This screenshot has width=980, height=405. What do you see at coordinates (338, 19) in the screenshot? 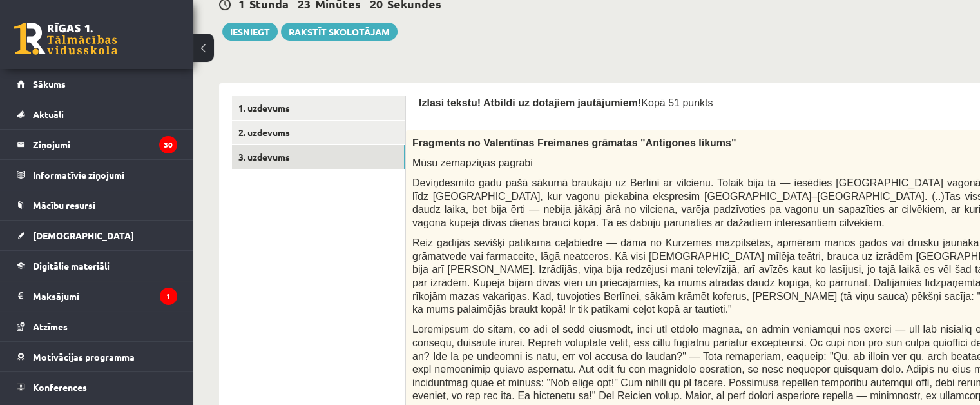
I see `body: Bagātinātā teksta redaktors, wiswyg-editor-user-answer-47433993703960` at bounding box center [338, 19].